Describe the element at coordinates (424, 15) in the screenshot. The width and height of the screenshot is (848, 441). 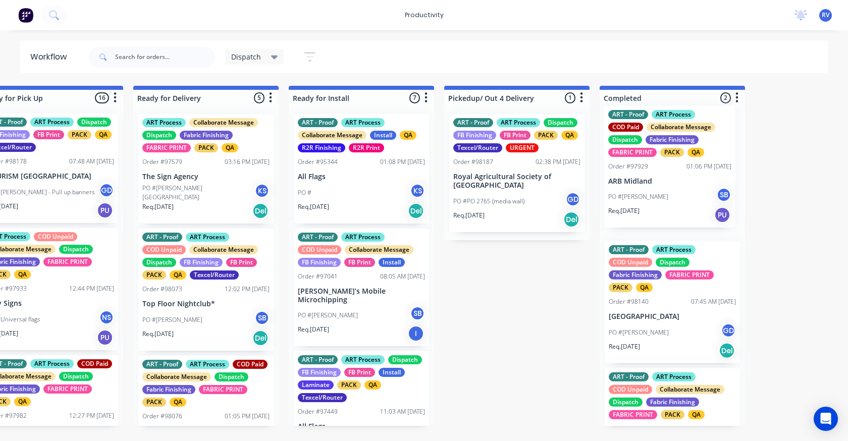
I see `div: productivity` at that location.